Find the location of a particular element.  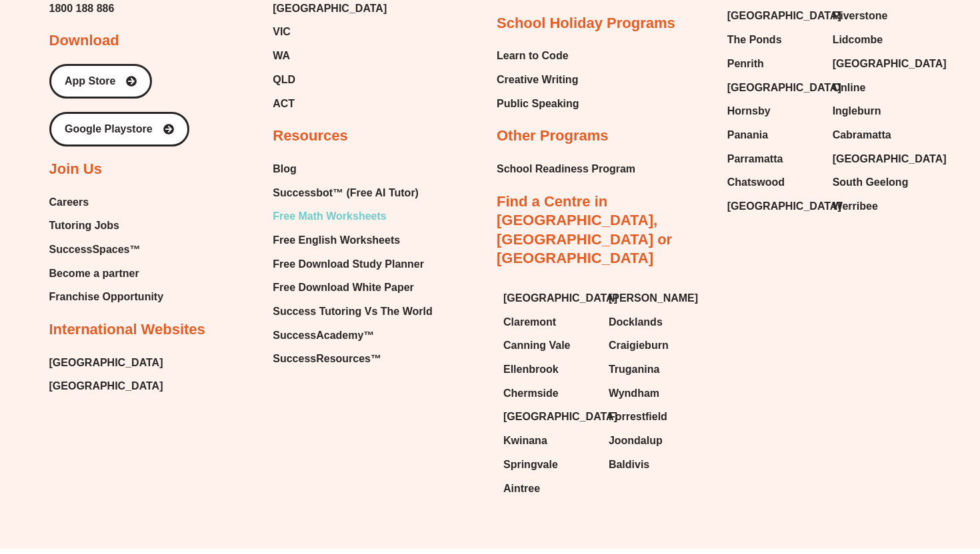

a: Riverstone is located at coordinates (879, 16).